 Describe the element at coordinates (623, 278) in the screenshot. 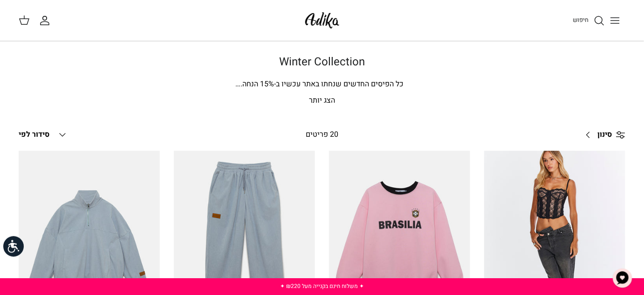

I see `button: צ'אט` at that location.